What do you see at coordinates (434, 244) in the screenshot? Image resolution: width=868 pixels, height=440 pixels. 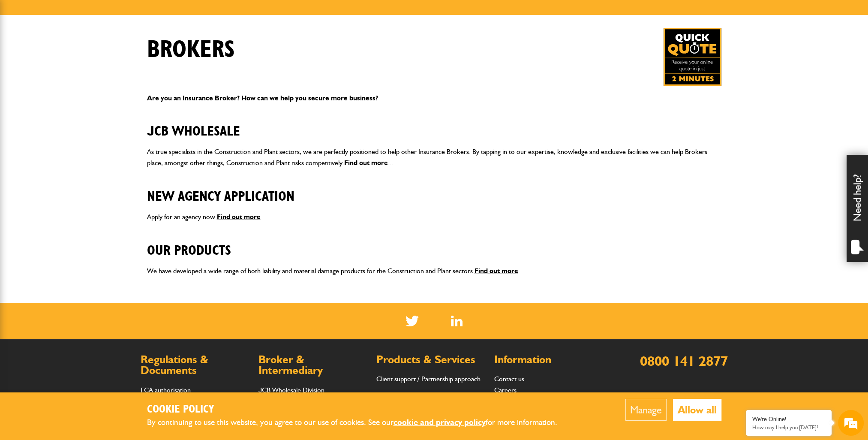 I see `h2: Our Products` at bounding box center [434, 244].